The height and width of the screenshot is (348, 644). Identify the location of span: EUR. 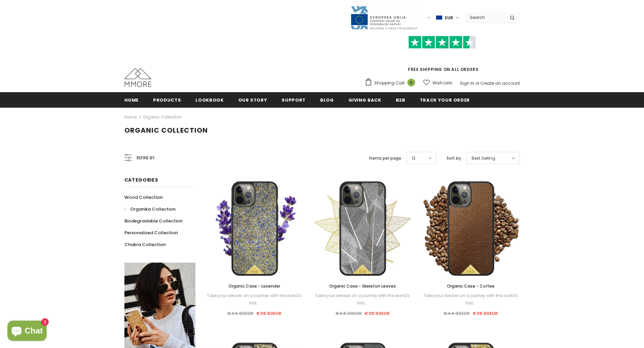
(449, 18).